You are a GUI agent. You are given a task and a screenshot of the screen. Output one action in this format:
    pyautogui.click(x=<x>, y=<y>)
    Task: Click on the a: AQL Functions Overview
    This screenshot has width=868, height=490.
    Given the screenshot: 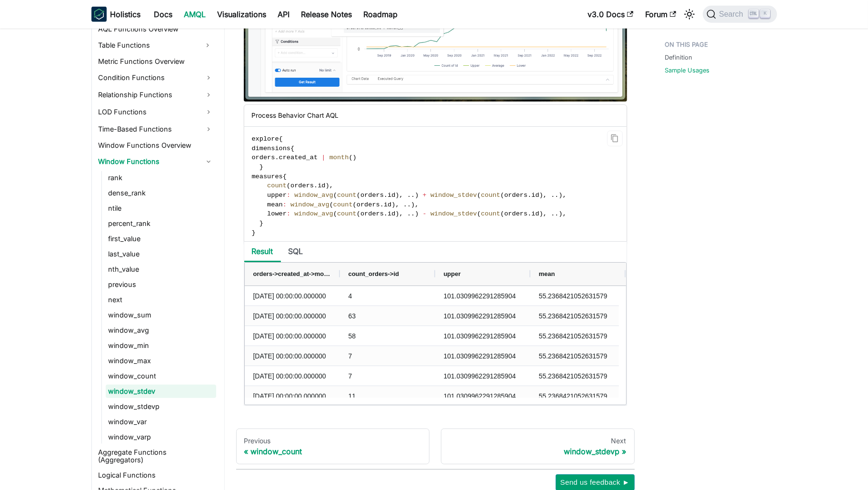 What is the action you would take?
    pyautogui.click(x=156, y=29)
    